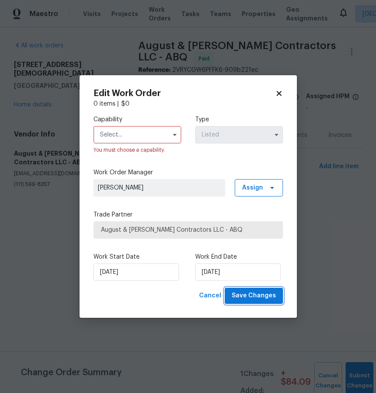  What do you see at coordinates (188, 172) in the screenshot?
I see `label: Work Order Manager` at bounding box center [188, 172].